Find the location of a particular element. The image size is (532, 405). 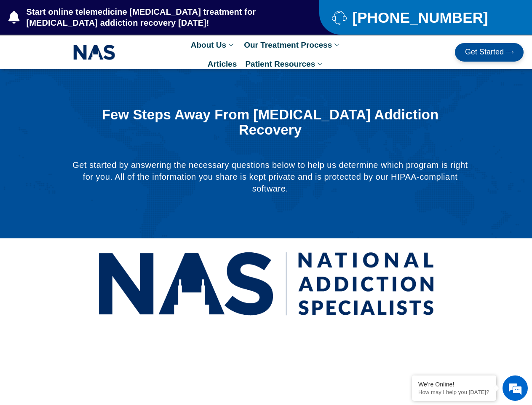

p: Get started by answering the necessary questions below to help us determine which program is righ... is located at coordinates (270, 177).